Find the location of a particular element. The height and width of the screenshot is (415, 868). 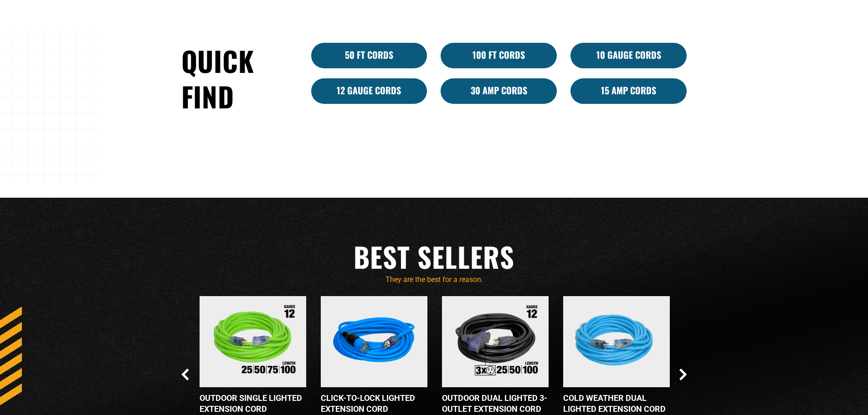

a: 12 Gauge Cords is located at coordinates (369, 91).